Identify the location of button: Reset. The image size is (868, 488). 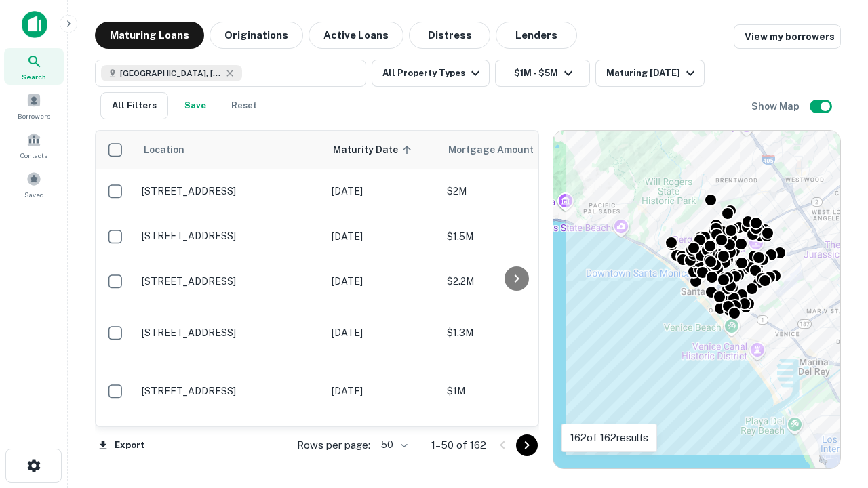
(244, 106).